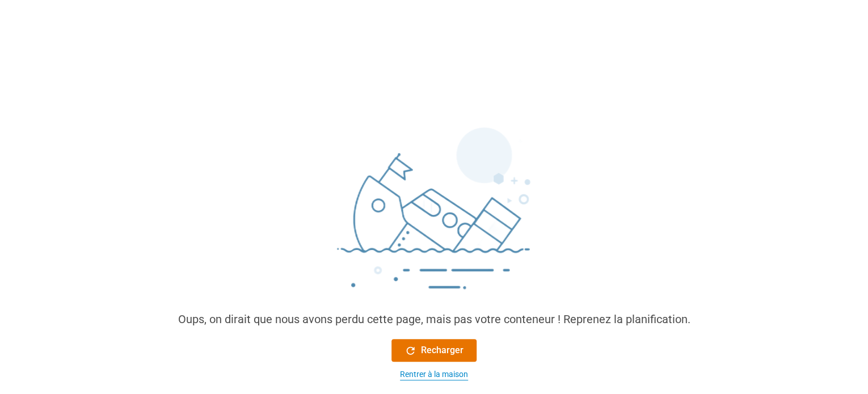  I want to click on font: Recharger, so click(442, 350).